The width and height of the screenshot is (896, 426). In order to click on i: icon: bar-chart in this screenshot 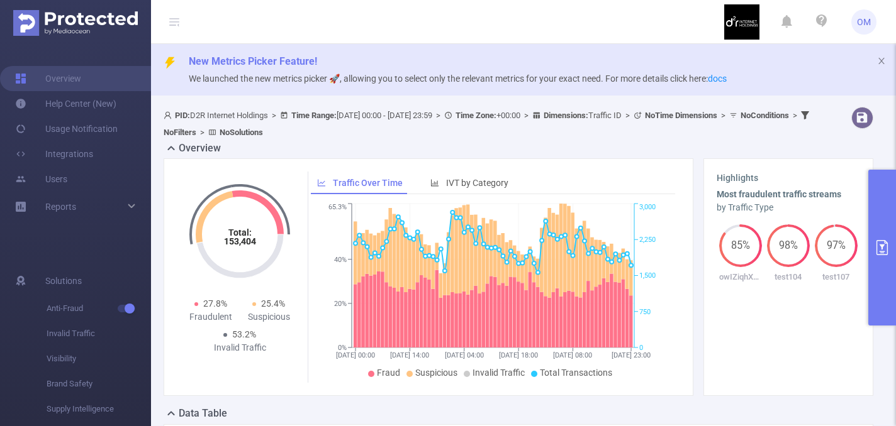, I will do `click(435, 183)`.